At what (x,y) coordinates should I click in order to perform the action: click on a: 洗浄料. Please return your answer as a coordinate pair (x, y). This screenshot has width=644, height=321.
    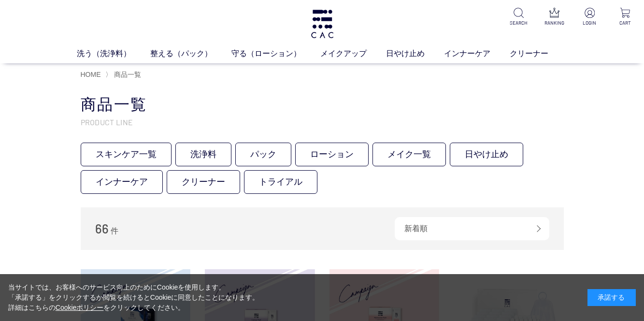
    Looking at the image, I should click on (203, 155).